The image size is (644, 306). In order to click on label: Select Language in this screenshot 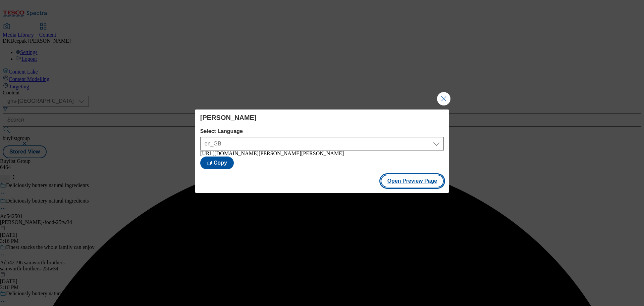, I will do `click(322, 131)`.